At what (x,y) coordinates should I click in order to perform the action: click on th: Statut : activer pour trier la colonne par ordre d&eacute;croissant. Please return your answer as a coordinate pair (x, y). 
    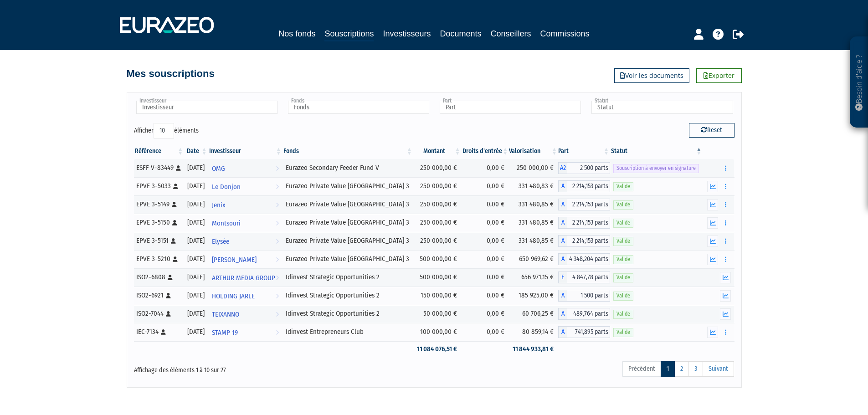
    Looking at the image, I should click on (656, 152).